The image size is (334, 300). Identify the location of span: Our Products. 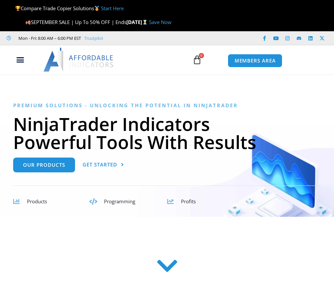
(44, 165).